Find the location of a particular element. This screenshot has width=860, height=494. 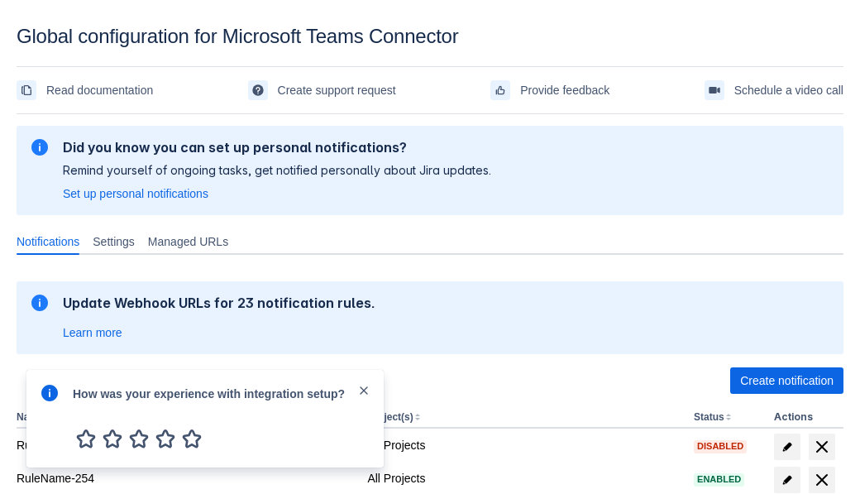

div: Global configuration for Microsoft Teams Connector is located at coordinates (430, 36).